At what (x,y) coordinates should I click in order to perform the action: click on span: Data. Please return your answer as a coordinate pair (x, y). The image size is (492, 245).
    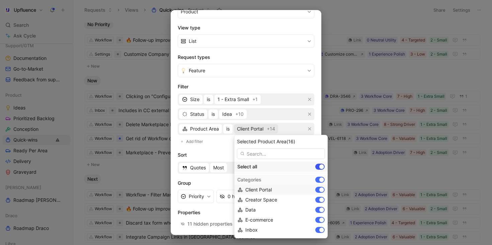
    Looking at the image, I should click on (251, 210).